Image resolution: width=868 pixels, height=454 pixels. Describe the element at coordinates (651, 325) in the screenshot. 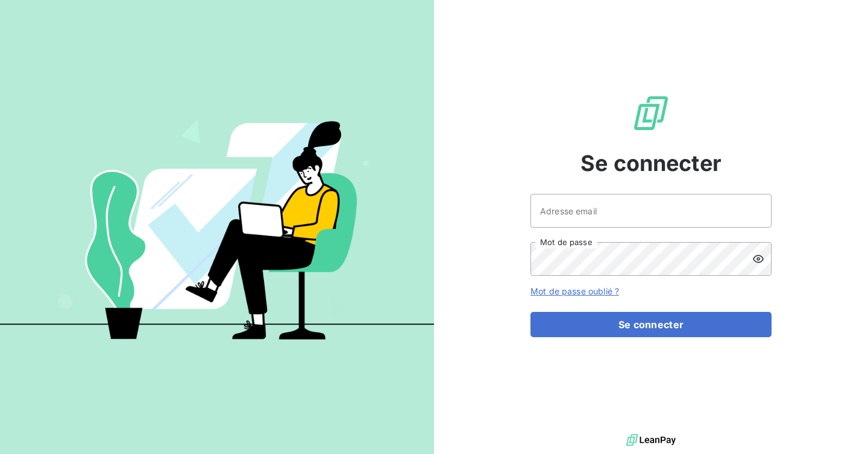

I see `button: Se connecter` at that location.